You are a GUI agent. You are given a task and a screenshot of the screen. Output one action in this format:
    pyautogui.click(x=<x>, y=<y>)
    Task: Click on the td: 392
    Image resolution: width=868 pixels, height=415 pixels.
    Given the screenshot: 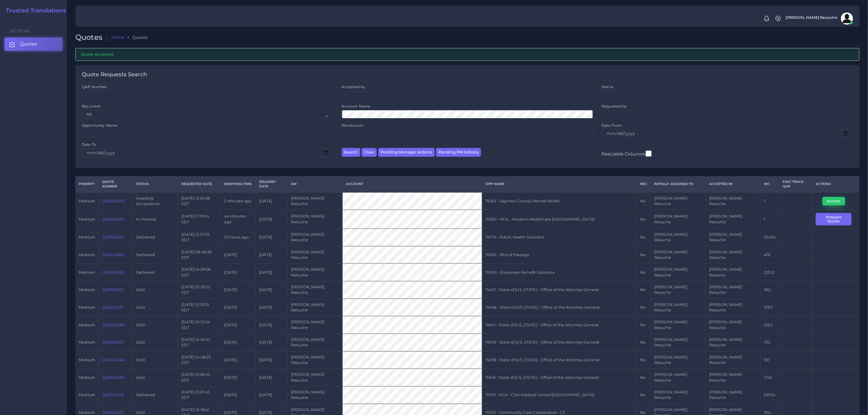 What is the action you would take?
    pyautogui.click(x=770, y=290)
    